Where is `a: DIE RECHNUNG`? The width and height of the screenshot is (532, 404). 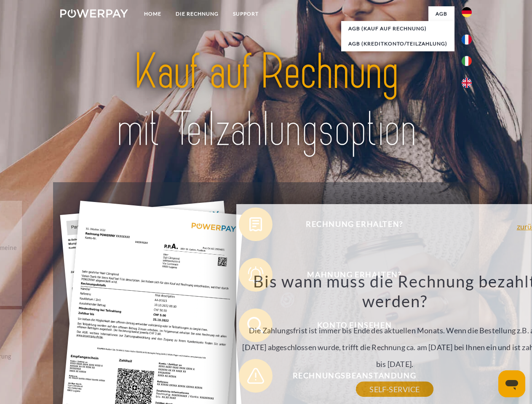
a: DIE RECHNUNG is located at coordinates (197, 14).